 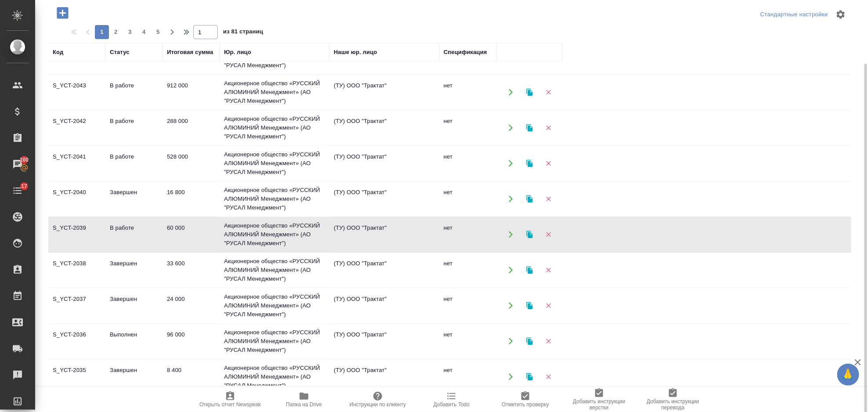 I want to click on td: S_YCT-2038, so click(x=77, y=270).